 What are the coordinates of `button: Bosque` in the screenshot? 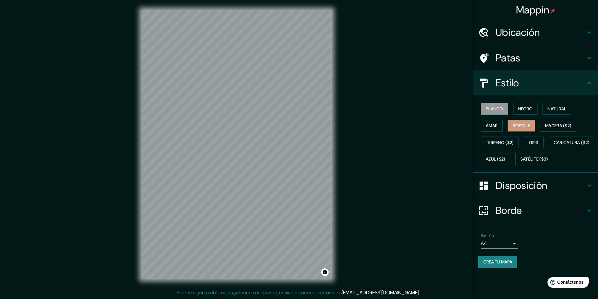 It's located at (521, 126).